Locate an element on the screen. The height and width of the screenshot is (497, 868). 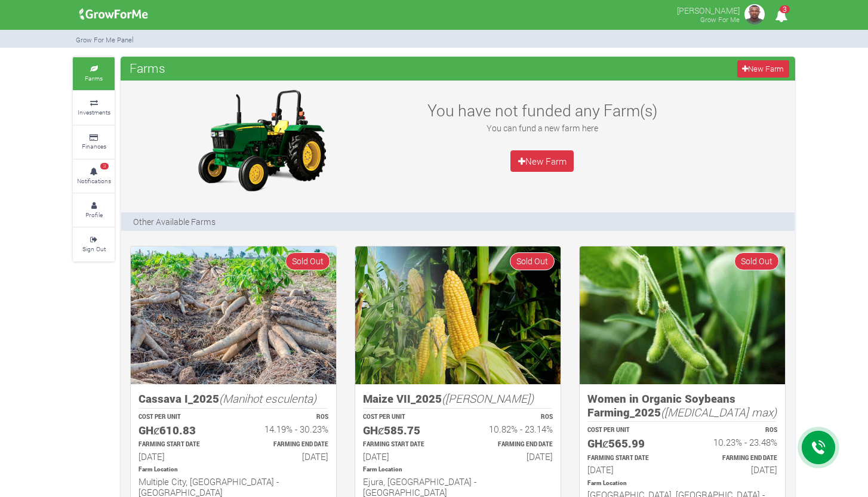
h6: 10.82% - 23.14% is located at coordinates (510, 429).